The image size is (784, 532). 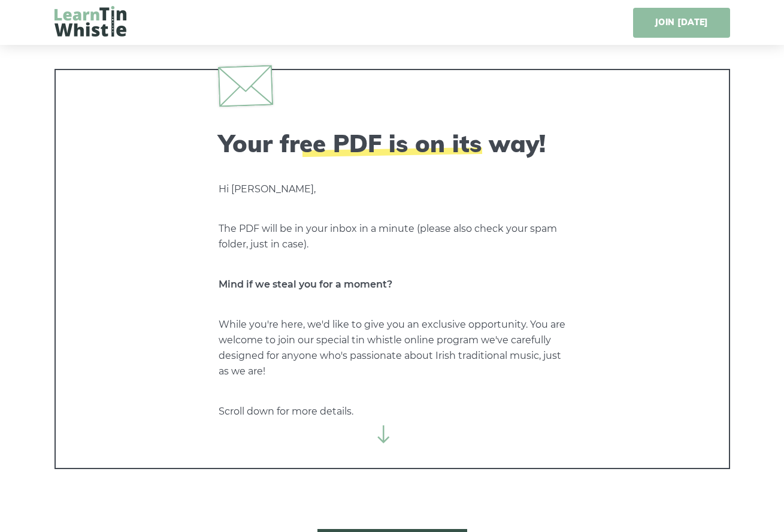 What do you see at coordinates (392, 348) in the screenshot?
I see `p: While you're here, we'd like to give you an exclusive opportunity. You are welcome to join our sp...` at bounding box center [392, 348].